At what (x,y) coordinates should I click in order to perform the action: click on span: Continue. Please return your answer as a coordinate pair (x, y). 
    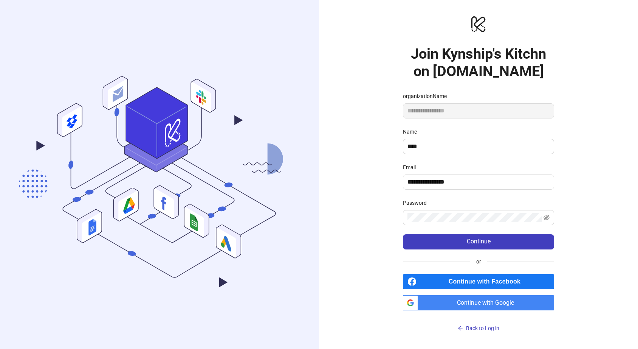
    Looking at the image, I should click on (479, 241).